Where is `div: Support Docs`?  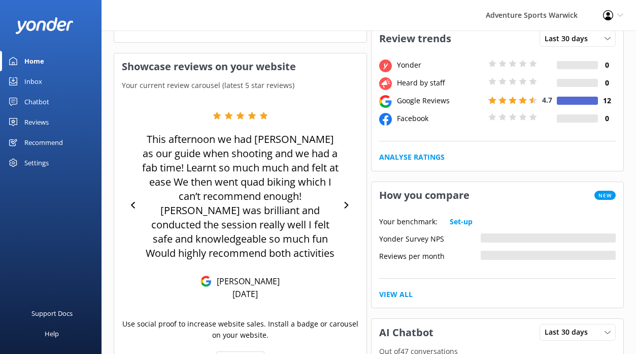
div: Support Docs is located at coordinates (52, 313).